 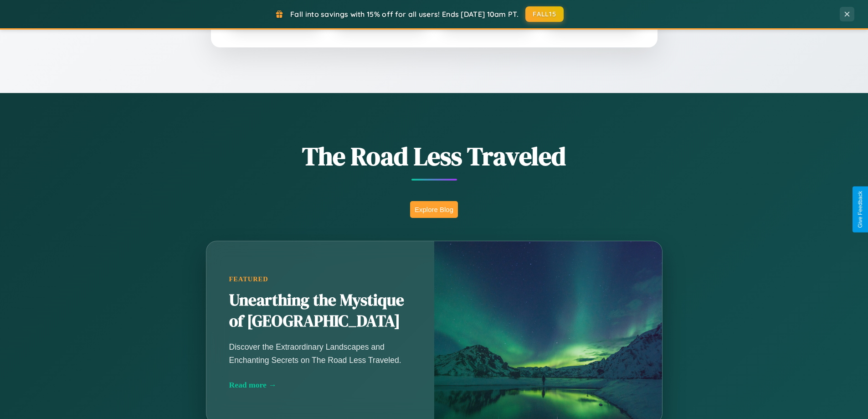 I want to click on button: FALL15, so click(x=545, y=14).